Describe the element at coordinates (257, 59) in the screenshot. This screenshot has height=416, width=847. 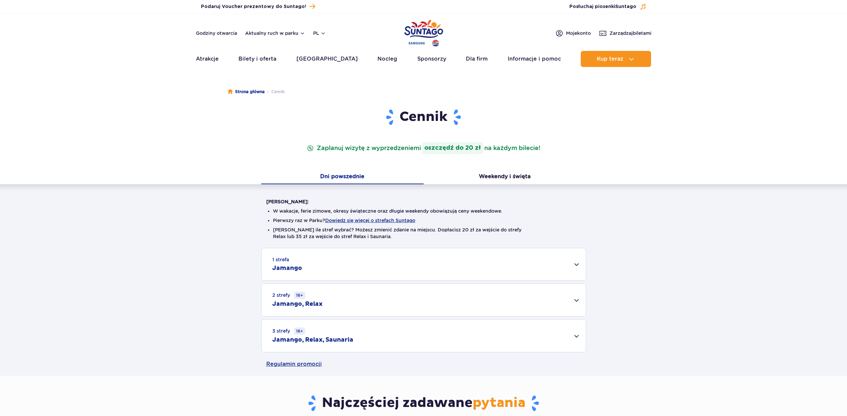
I see `a: Bilety i oferta` at that location.